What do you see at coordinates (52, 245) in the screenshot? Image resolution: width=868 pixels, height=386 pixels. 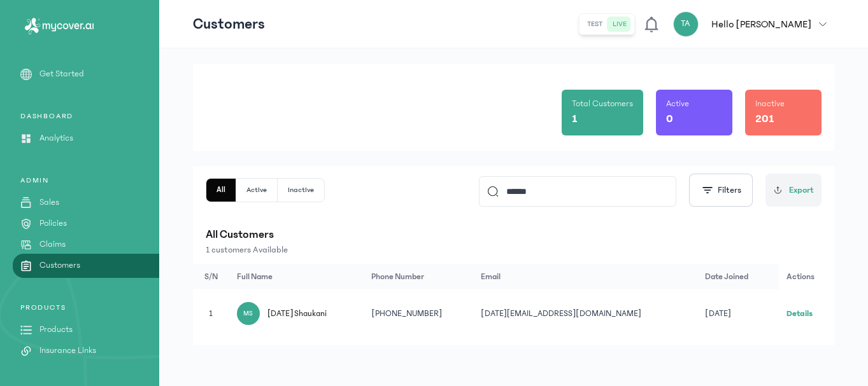 I see `p: Claims` at bounding box center [52, 245].